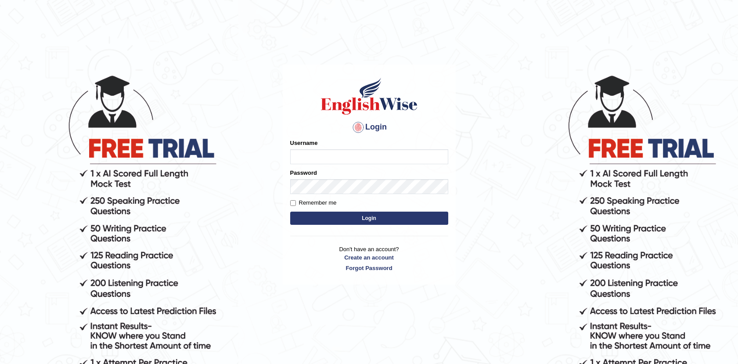 The width and height of the screenshot is (738, 364). I want to click on h4: Login, so click(369, 127).